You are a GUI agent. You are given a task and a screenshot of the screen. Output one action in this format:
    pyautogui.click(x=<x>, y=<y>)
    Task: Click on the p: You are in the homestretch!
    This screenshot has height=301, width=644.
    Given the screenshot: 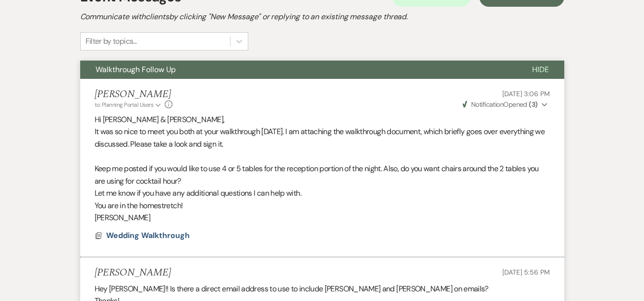 What is the action you would take?
    pyautogui.click(x=322, y=206)
    